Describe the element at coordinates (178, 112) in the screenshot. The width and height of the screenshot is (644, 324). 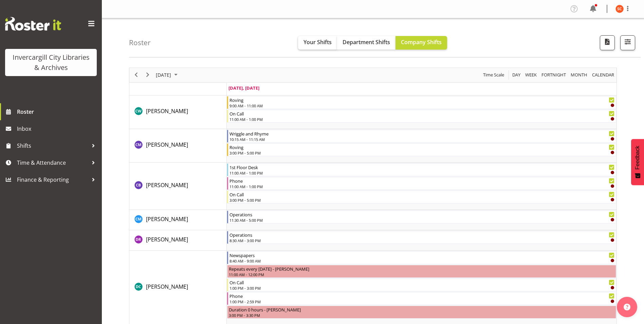
I see `td: Catherine Wilson resource` at that location.